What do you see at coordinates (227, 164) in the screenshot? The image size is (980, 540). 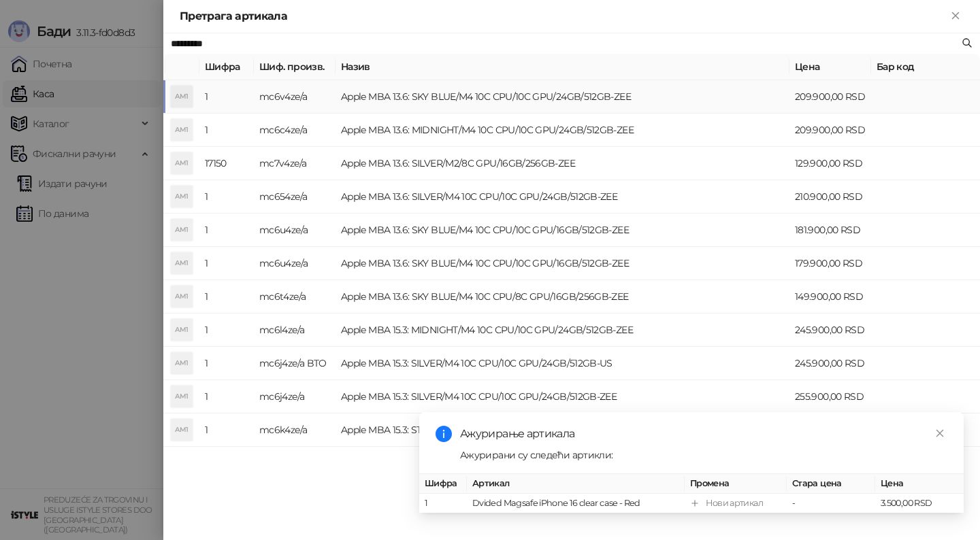 I see `td: 17150` at bounding box center [227, 164].